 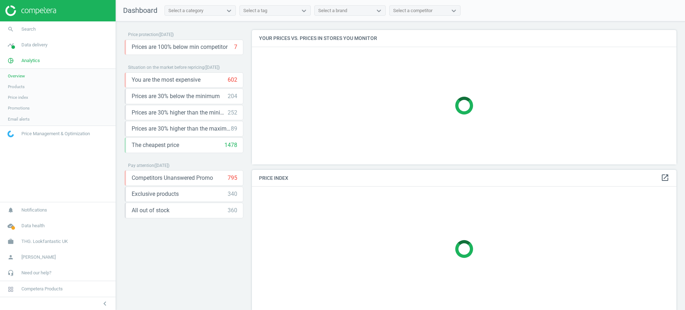 I want to click on i: headset_mic, so click(x=11, y=273).